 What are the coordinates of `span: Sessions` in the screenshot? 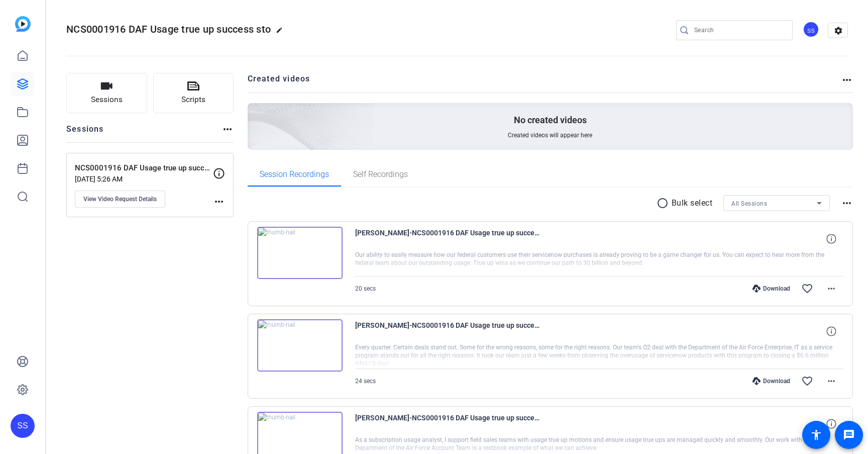 It's located at (106, 100).